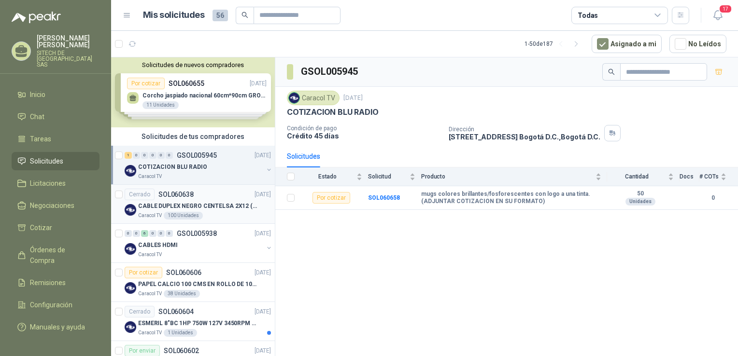  I want to click on b: SOL060658, so click(384, 198).